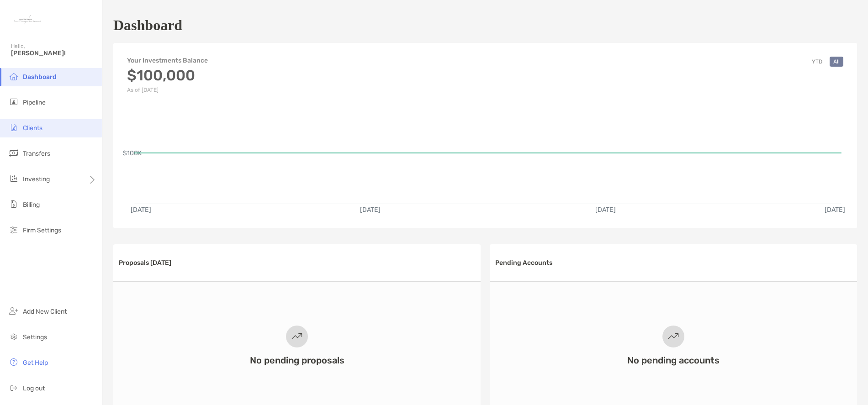 Image resolution: width=868 pixels, height=405 pixels. I want to click on span: Clients, so click(33, 128).